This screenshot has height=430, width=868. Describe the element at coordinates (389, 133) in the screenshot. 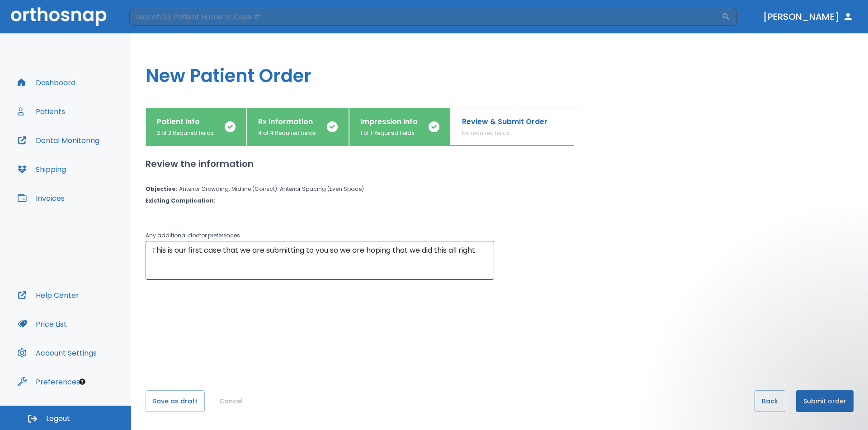

I see `p: 1 of 1 Required fields` at that location.